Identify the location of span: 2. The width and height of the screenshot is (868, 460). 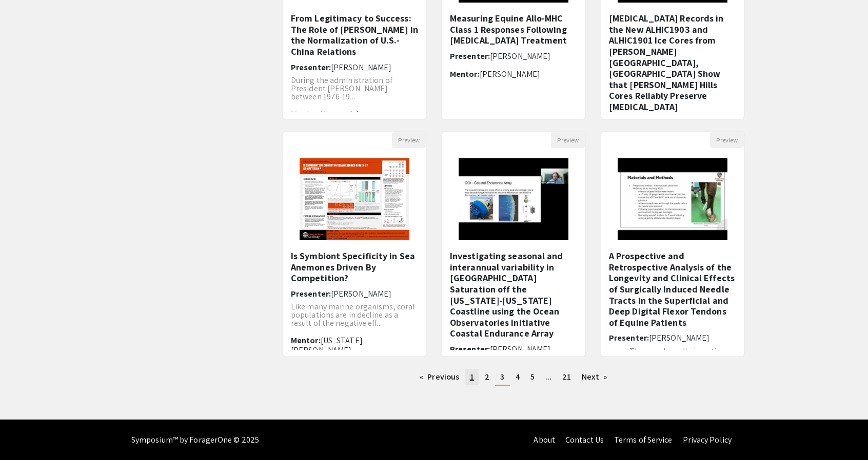
(487, 377).